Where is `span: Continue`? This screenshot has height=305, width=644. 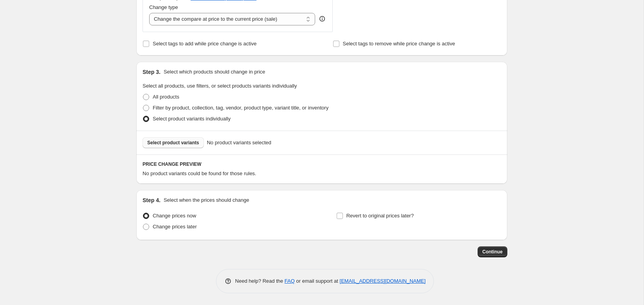
span: Continue is located at coordinates (492, 252).